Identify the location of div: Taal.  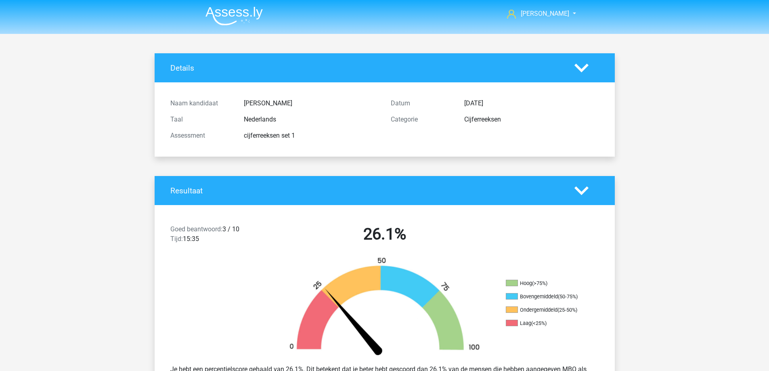
(201, 120).